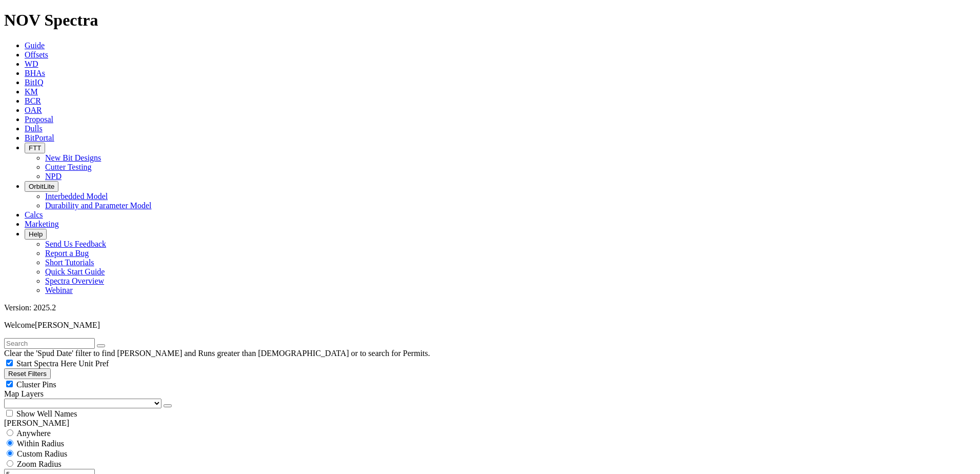 The image size is (980, 474). What do you see at coordinates (74, 280) in the screenshot?
I see `a: Spectra Overview` at bounding box center [74, 280].